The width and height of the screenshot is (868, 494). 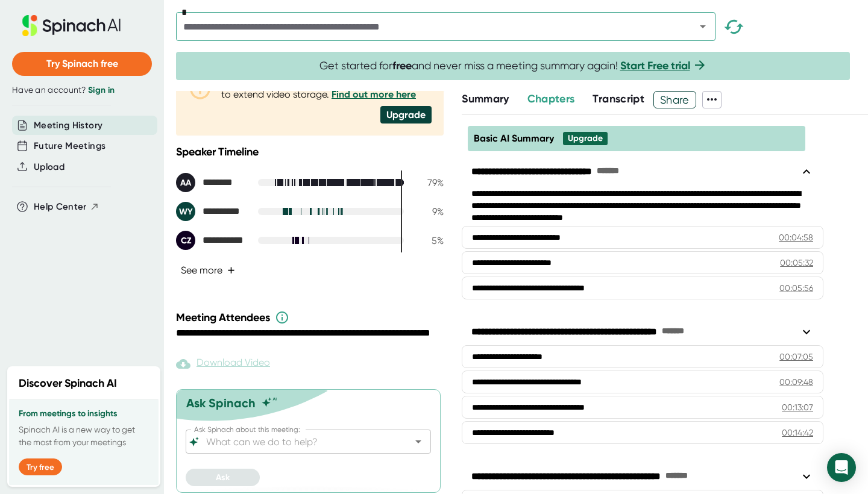 What do you see at coordinates (309, 152) in the screenshot?
I see `div: Speaker Timeline` at bounding box center [309, 152].